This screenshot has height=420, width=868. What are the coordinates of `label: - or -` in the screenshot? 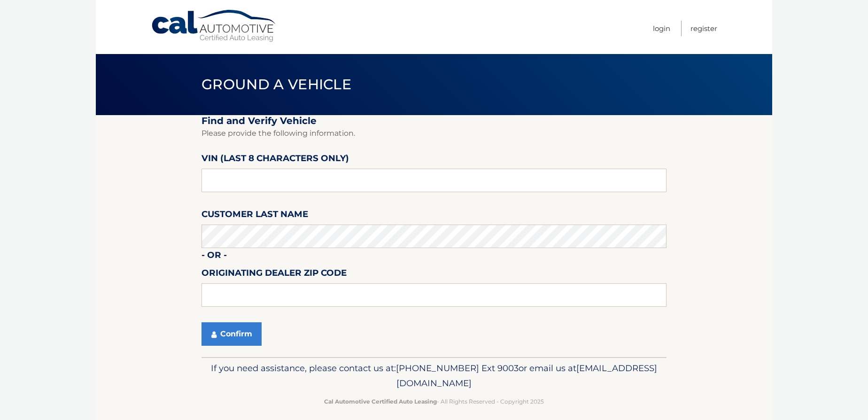 It's located at (215, 256).